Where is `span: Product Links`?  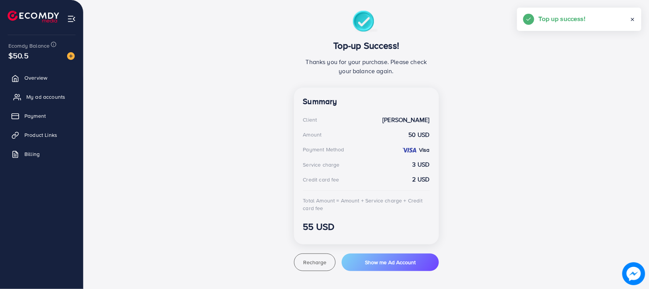
span: Product Links is located at coordinates (41, 135).